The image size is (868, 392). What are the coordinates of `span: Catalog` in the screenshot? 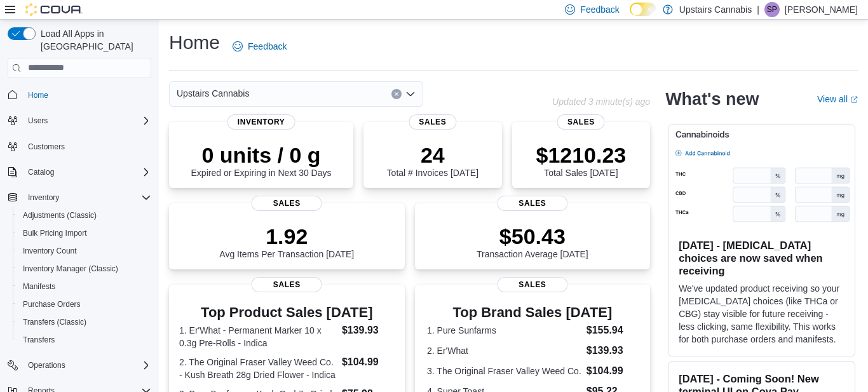 It's located at (87, 173).